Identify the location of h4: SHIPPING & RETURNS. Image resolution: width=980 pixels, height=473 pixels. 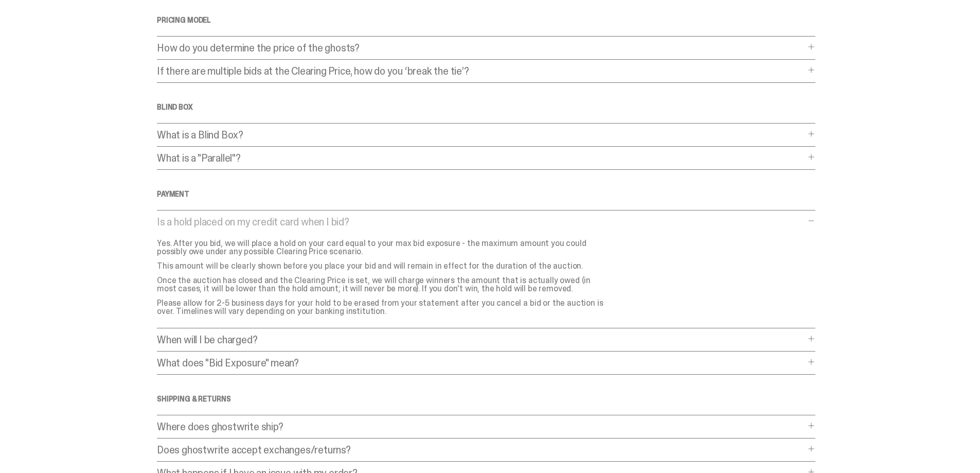
(486, 399).